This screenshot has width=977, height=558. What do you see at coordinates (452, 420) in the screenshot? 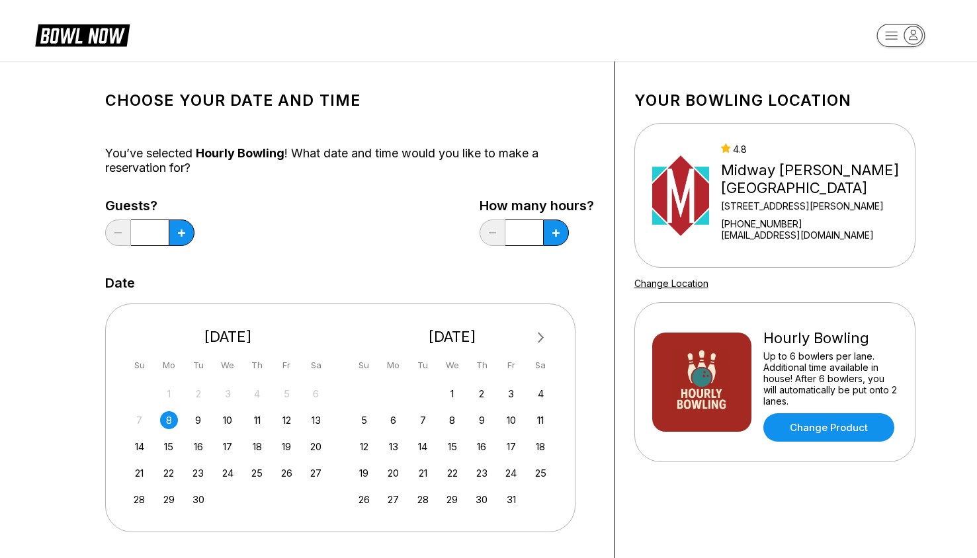
I see `div: Choose Wednesday, October 8th, 2025` at bounding box center [452, 420].